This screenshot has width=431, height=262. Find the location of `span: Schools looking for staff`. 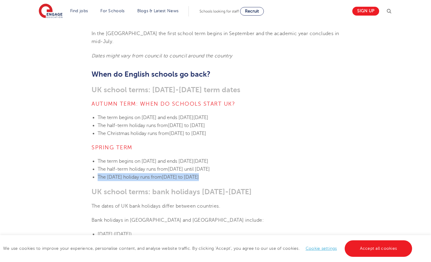

span: Schools looking for staff is located at coordinates (219, 11).